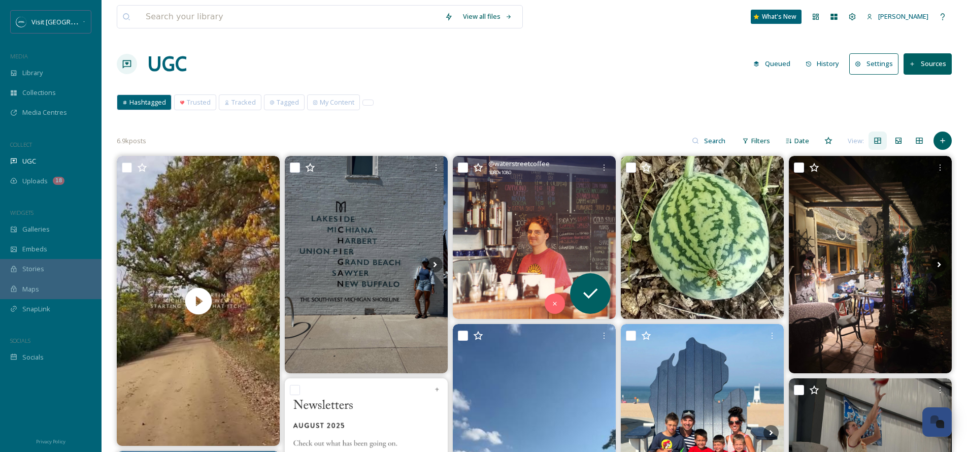  I want to click on a: Settings, so click(876, 63).